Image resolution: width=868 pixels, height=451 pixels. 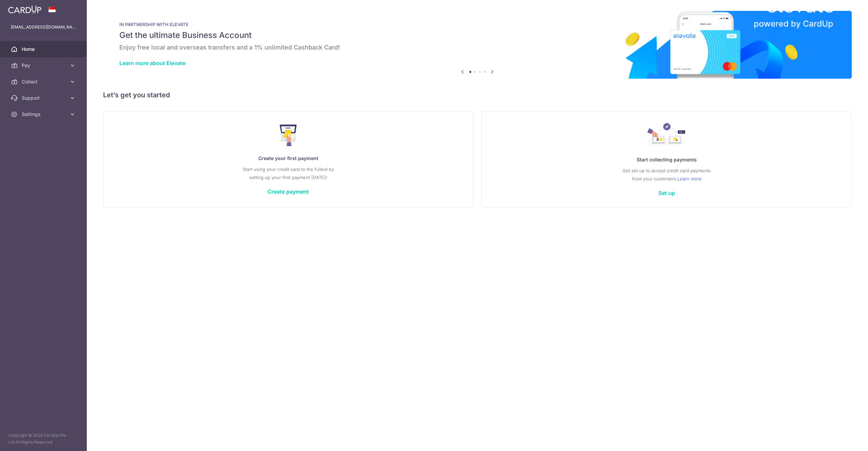 What do you see at coordinates (44, 114) in the screenshot?
I see `span: Settings` at bounding box center [44, 114].